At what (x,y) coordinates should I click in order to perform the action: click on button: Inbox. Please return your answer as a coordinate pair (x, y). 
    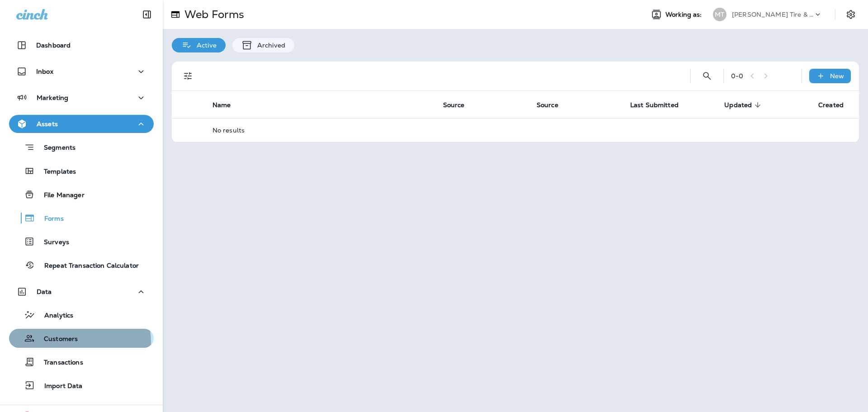
    Looking at the image, I should click on (81, 71).